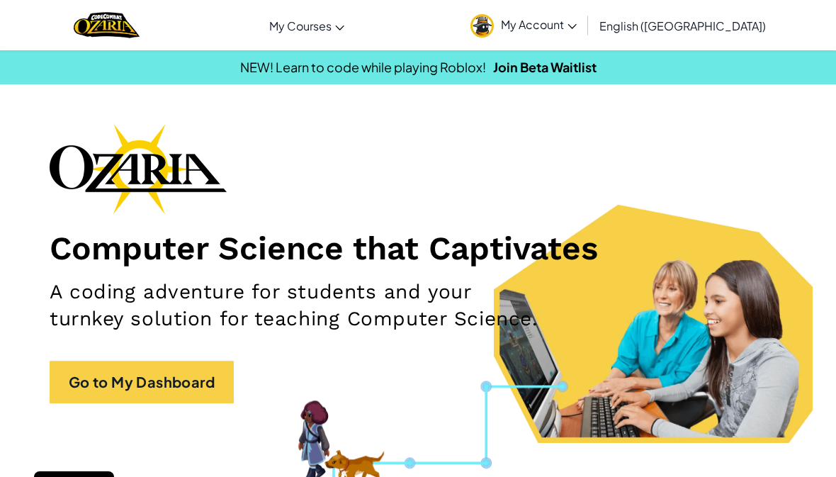 The width and height of the screenshot is (836, 477). Describe the element at coordinates (482, 26) in the screenshot. I see `img: avatar` at that location.